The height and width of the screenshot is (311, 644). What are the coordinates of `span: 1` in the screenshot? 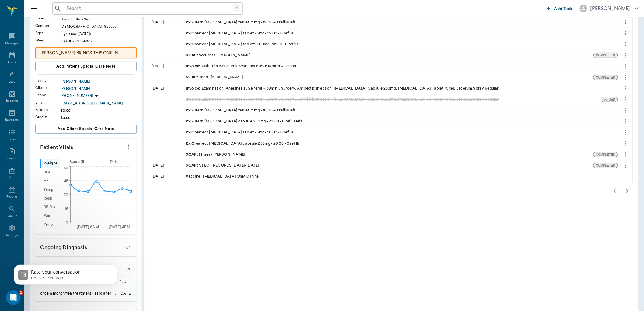 It's located at (21, 293).